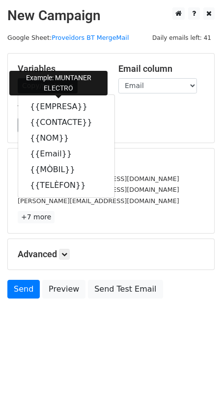 The image size is (222, 420). Describe the element at coordinates (66, 170) in the screenshot. I see `a: {{MÒBIL}}` at that location.